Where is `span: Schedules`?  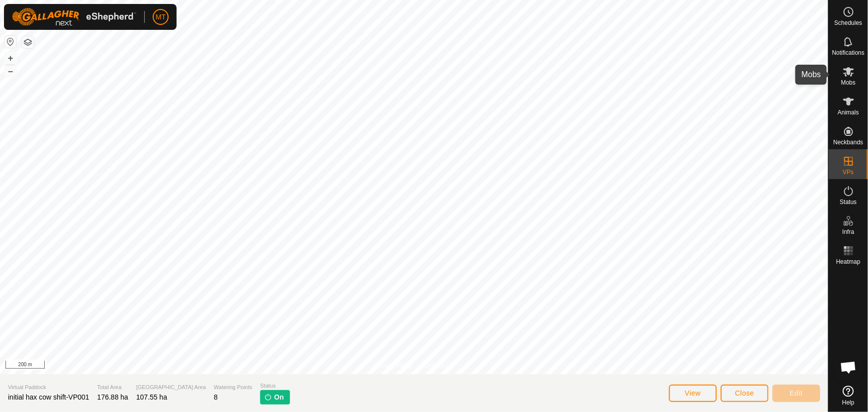 span: Schedules is located at coordinates (848, 23).